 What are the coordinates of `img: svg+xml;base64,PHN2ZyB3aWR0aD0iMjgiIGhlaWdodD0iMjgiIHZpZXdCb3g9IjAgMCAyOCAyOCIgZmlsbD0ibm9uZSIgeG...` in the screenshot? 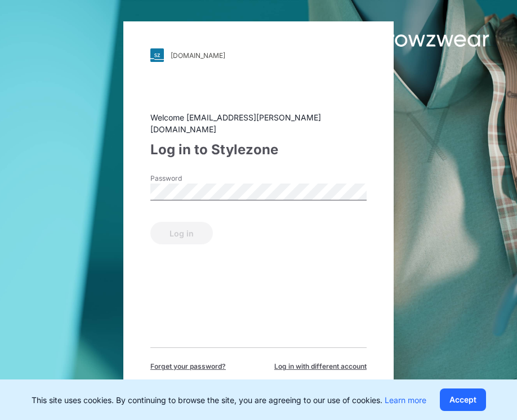 It's located at (157, 55).